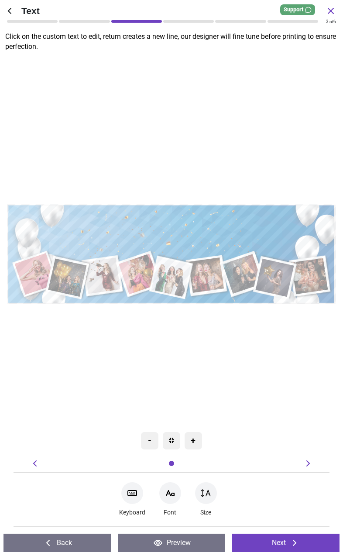  What do you see at coordinates (330, 22) in the screenshot?
I see `div: of 6` at bounding box center [330, 22].